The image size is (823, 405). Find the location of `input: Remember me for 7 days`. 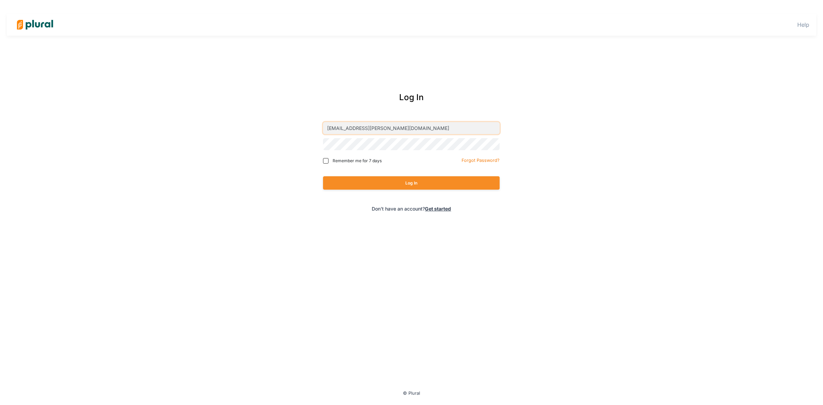

input: Remember me for 7 days is located at coordinates (326, 161).